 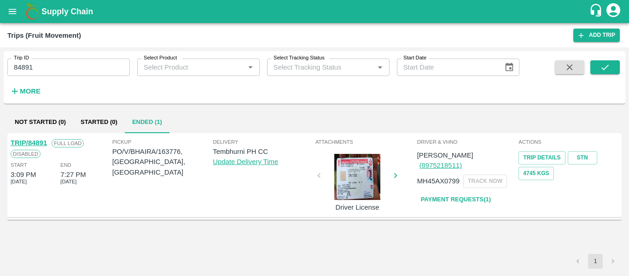 I want to click on input: Select Product, so click(x=191, y=67).